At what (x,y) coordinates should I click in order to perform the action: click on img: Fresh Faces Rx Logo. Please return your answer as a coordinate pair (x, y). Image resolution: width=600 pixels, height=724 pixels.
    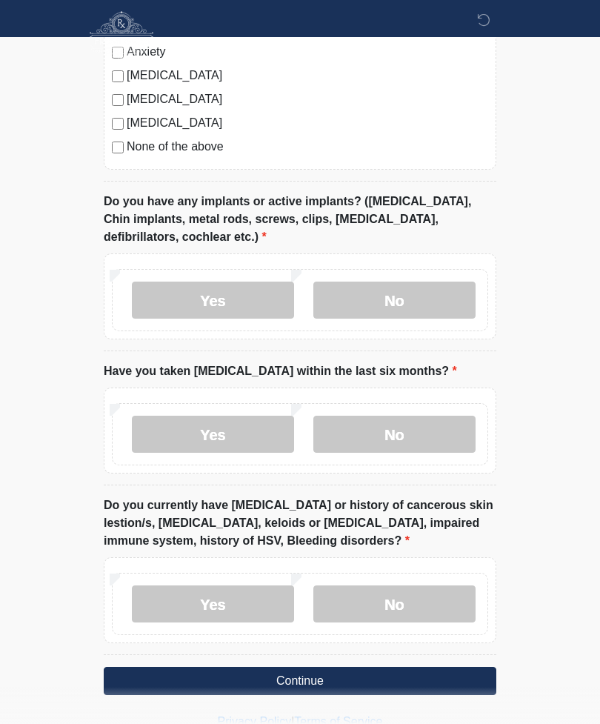
    Looking at the image, I should click on (122, 36).